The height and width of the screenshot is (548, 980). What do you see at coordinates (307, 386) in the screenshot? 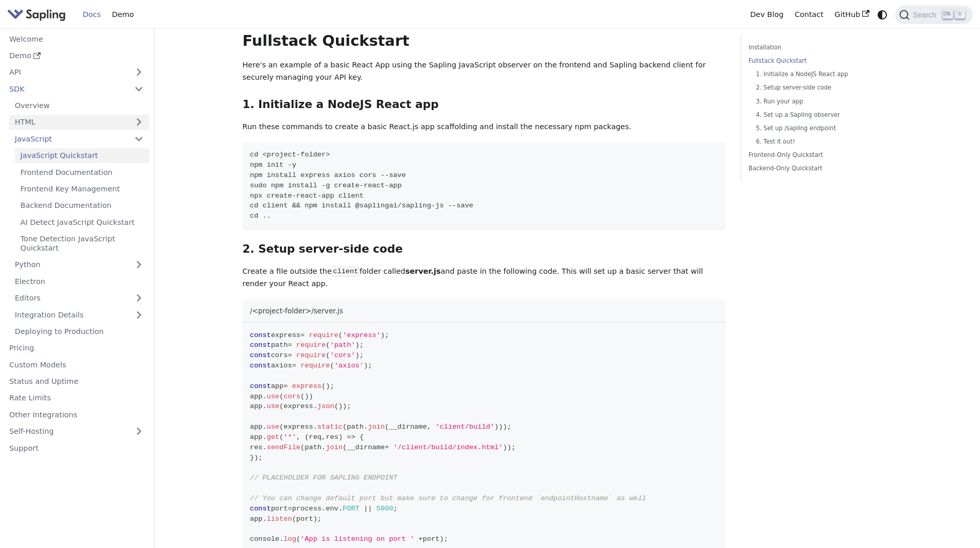
I see `span: express` at bounding box center [307, 386].